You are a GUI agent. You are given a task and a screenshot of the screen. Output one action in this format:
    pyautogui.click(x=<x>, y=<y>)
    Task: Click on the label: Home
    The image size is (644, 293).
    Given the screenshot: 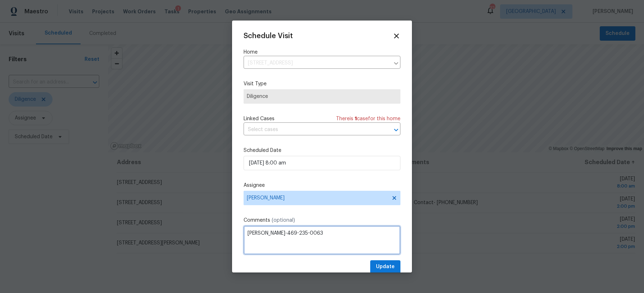 What is the action you would take?
    pyautogui.click(x=322, y=52)
    